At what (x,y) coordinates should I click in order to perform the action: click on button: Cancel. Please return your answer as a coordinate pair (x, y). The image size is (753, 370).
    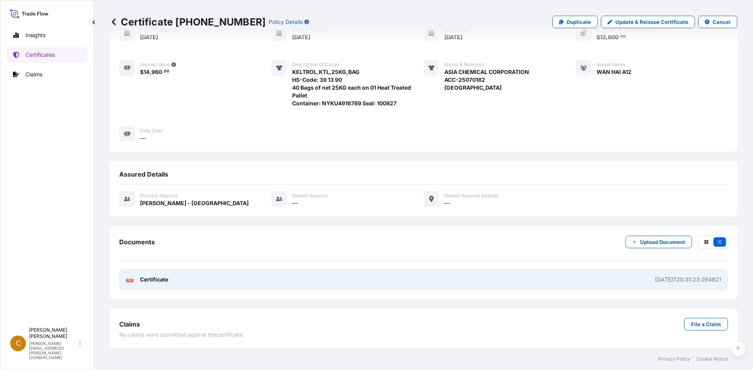
    Looking at the image, I should click on (717, 22).